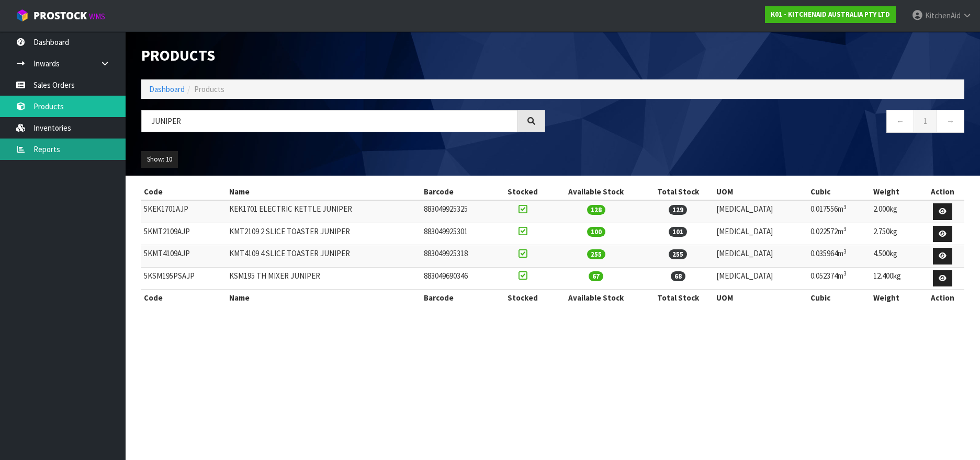  Describe the element at coordinates (97, 16) in the screenshot. I see `small: WMS` at that location.